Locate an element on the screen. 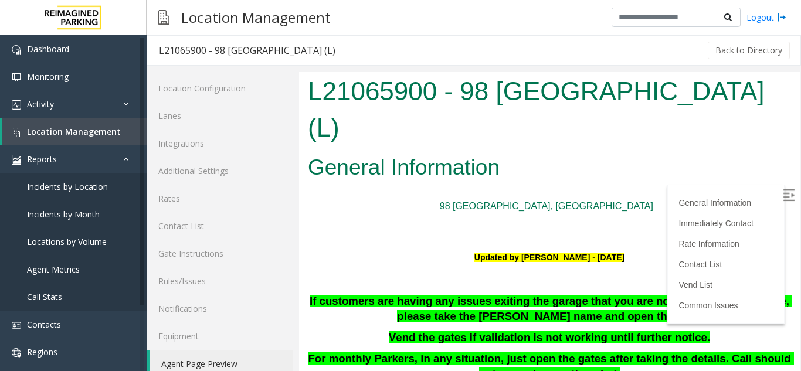 The width and height of the screenshot is (801, 371). button: Back to Directory is located at coordinates (748, 50).